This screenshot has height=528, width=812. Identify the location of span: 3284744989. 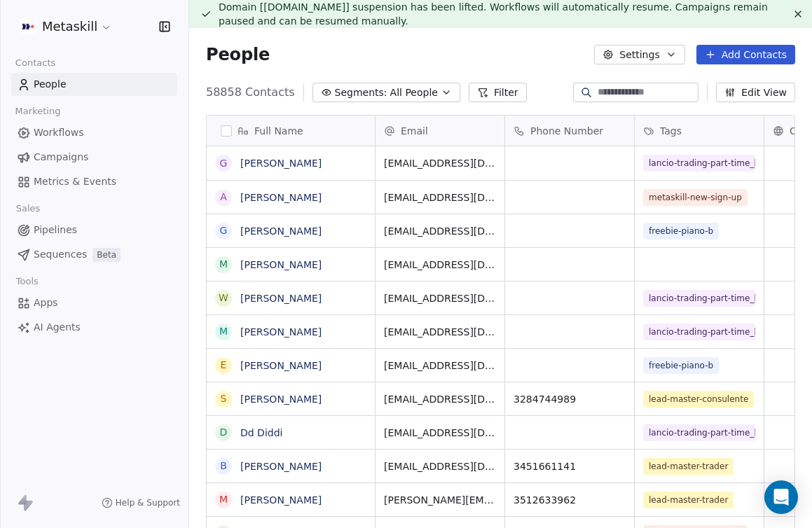
(570, 399).